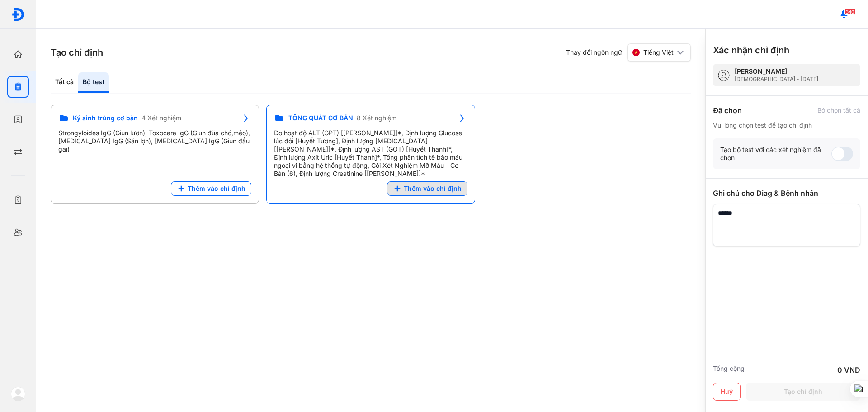 The image size is (868, 412). I want to click on div: Tất cả, so click(64, 83).